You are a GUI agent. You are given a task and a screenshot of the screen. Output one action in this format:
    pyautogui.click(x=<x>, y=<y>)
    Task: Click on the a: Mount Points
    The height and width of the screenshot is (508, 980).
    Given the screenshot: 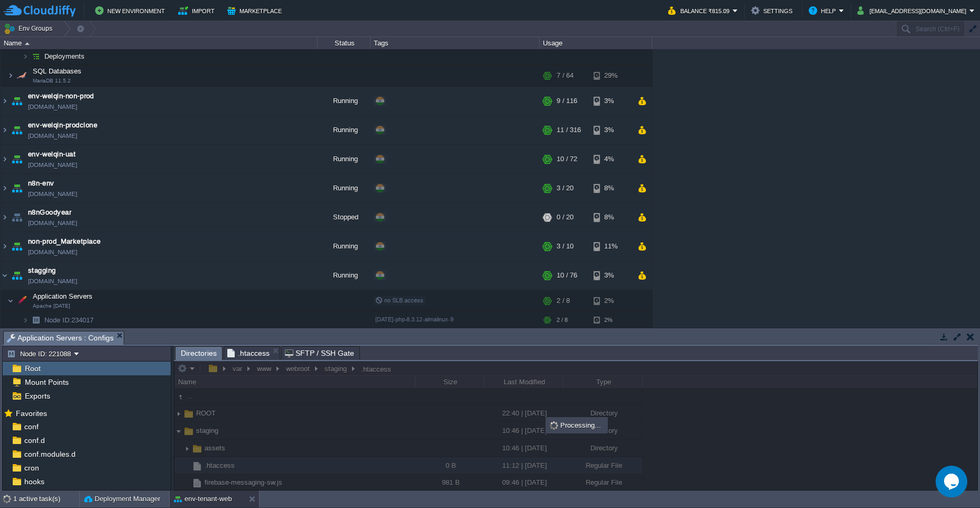 What is the action you would take?
    pyautogui.click(x=47, y=382)
    